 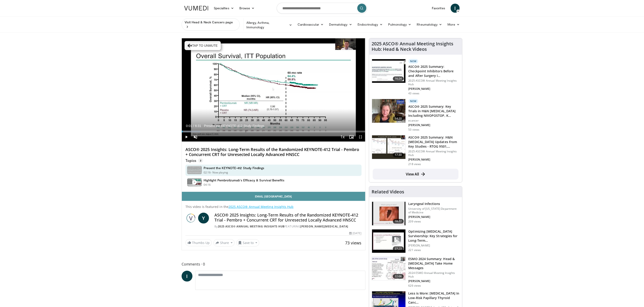 I want to click on a: Rheumatology, so click(x=430, y=25).